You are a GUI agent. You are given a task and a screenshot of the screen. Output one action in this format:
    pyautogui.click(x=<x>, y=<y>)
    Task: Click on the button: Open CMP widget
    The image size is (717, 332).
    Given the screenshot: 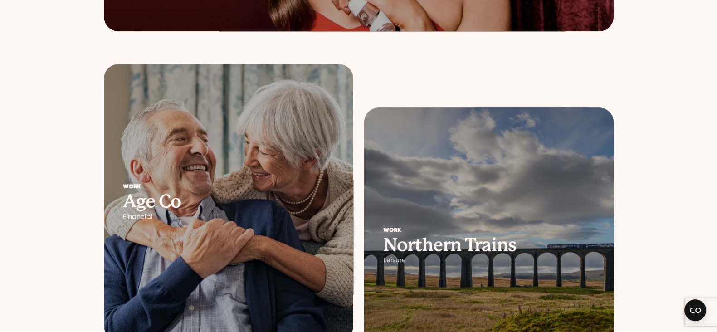 What is the action you would take?
    pyautogui.click(x=695, y=310)
    